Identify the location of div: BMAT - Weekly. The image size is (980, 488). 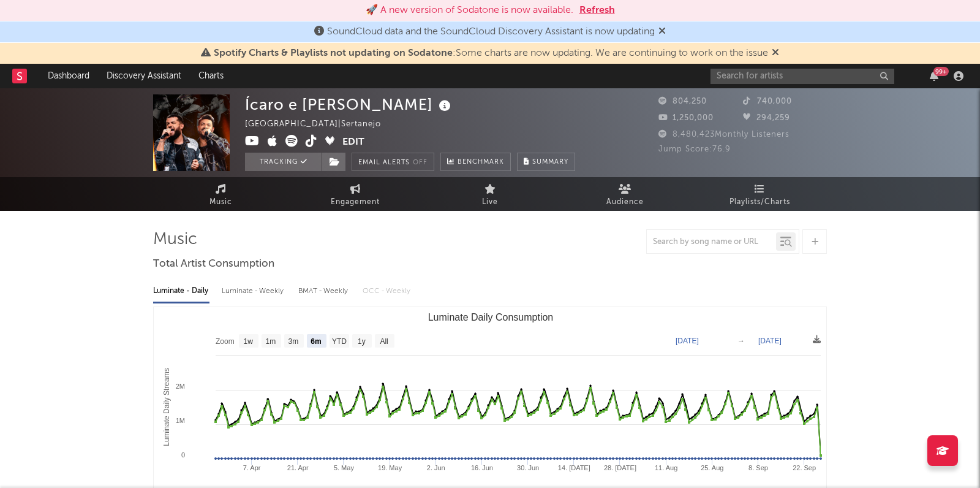
(324, 291).